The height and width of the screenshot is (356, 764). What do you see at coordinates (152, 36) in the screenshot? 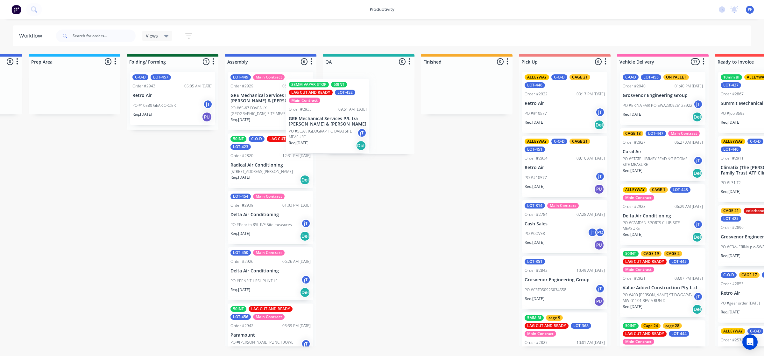
I see `span: Views` at bounding box center [152, 36].